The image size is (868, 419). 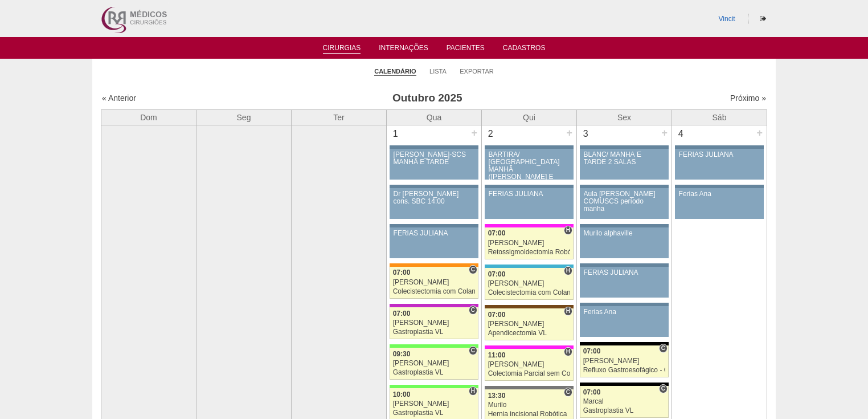 What do you see at coordinates (490, 134) in the screenshot?
I see `div: 2` at bounding box center [490, 134].